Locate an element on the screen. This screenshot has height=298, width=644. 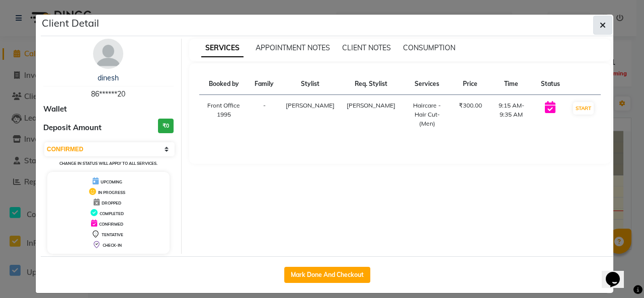
td: Front Office 1995 is located at coordinates (224, 115).